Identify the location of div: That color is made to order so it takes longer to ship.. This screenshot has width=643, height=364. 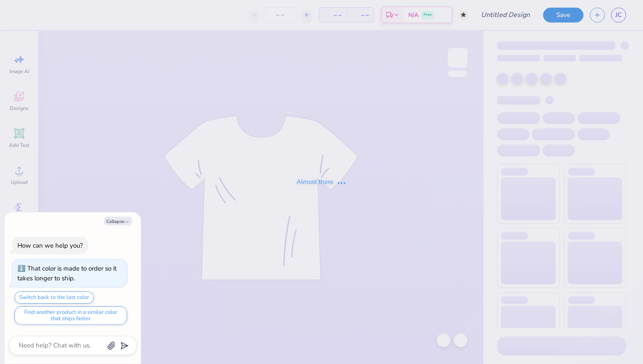
(66, 274).